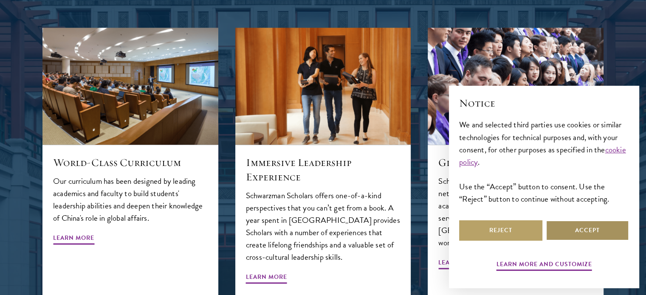 This screenshot has width=646, height=295. I want to click on h5: Global Network, so click(515, 163).